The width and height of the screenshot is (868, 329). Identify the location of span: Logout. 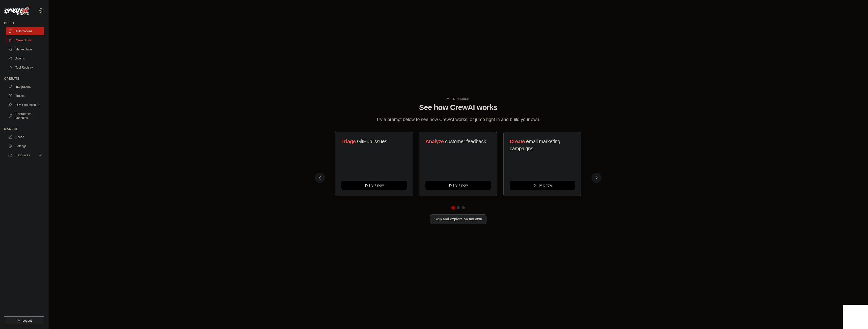
(27, 321).